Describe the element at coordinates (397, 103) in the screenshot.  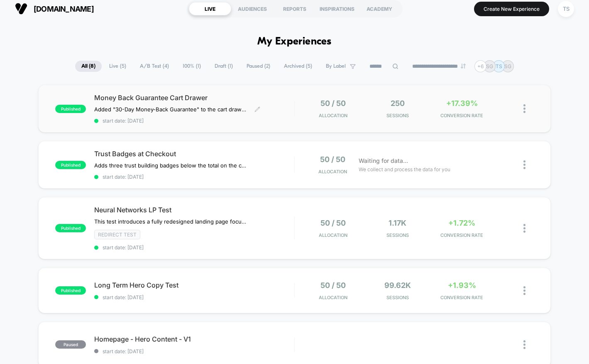
I see `span: 250` at that location.